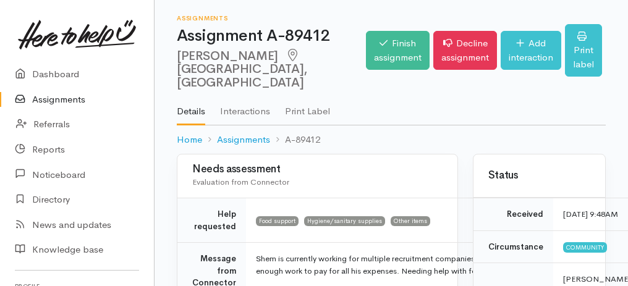  Describe the element at coordinates (211, 221) in the screenshot. I see `td: Help requested` at that location.